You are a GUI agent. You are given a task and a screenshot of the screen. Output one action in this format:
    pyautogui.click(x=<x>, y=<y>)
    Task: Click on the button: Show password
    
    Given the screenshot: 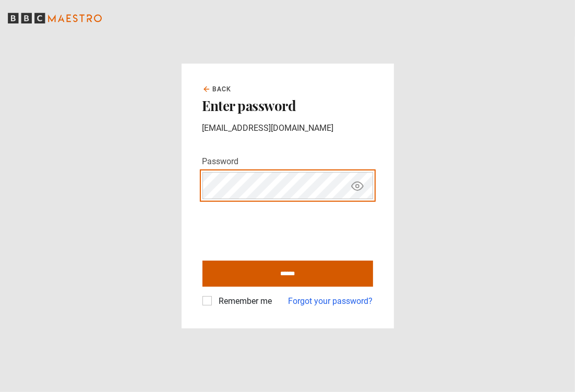 What is the action you would take?
    pyautogui.click(x=357, y=186)
    